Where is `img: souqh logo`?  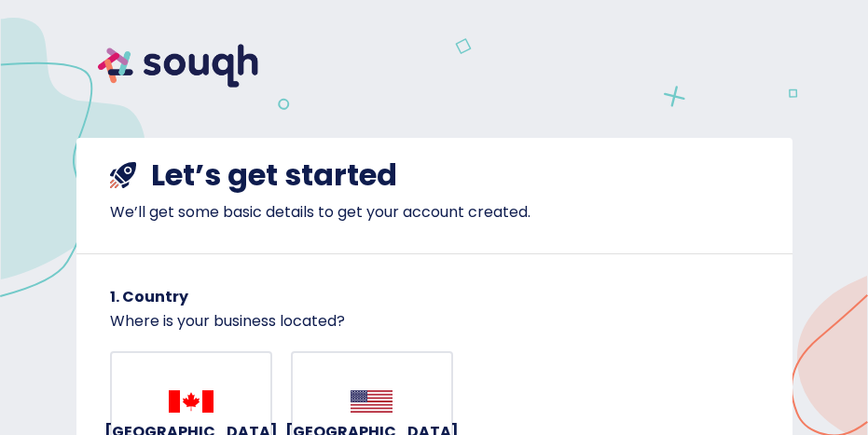 img: souqh logo is located at coordinates (178, 65).